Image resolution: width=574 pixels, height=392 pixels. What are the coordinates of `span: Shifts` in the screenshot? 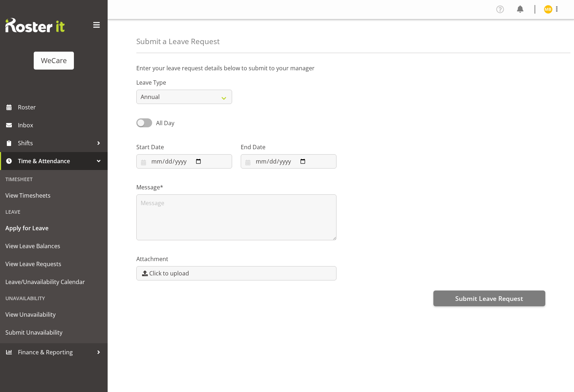 It's located at (55, 143).